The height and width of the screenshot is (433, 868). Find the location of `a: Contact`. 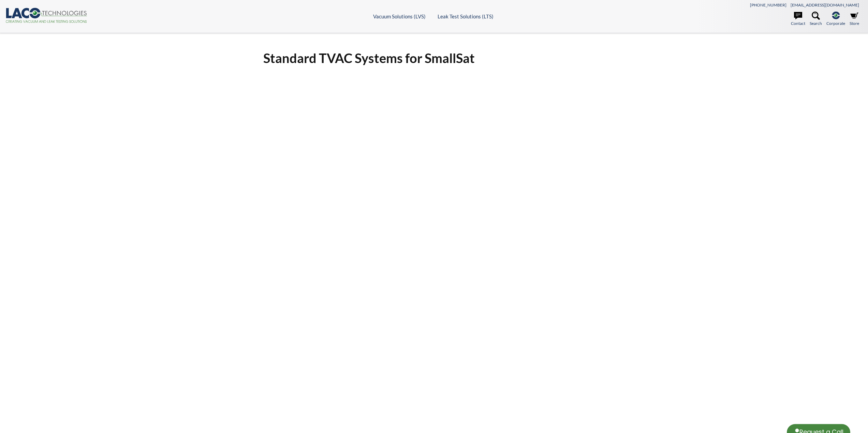

a: Contact is located at coordinates (798, 19).